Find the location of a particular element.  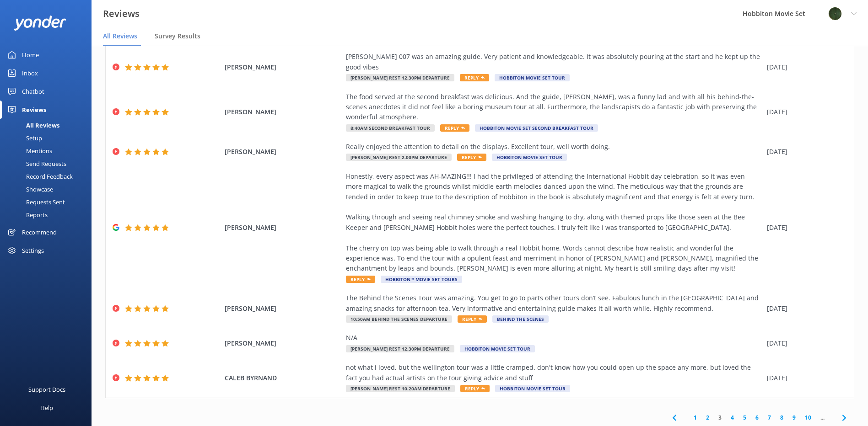

div: Reviews is located at coordinates (34, 110).